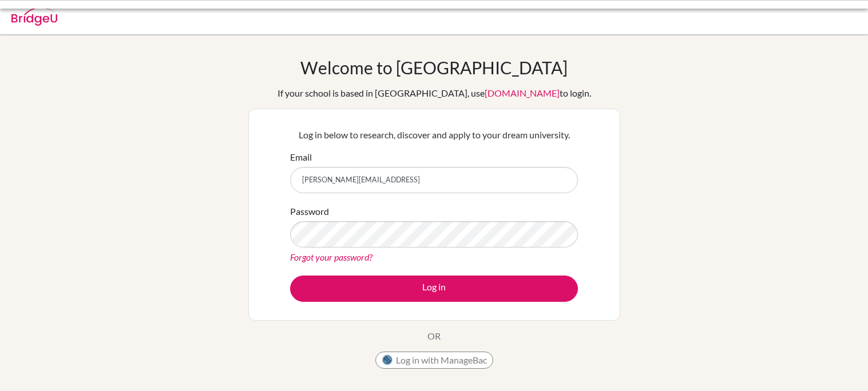  Describe the element at coordinates (331, 257) in the screenshot. I see `a: Forgot your password?` at that location.